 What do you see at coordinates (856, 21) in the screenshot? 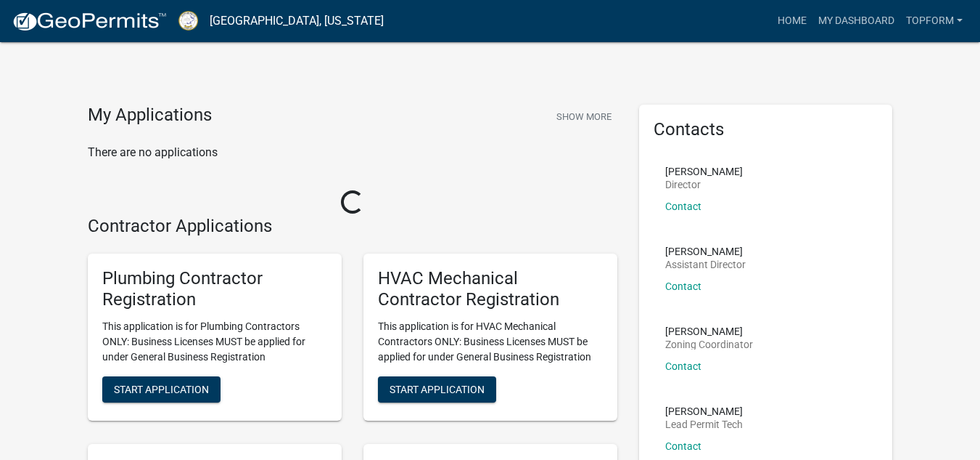
I see `a: My Dashboard` at bounding box center [856, 21].